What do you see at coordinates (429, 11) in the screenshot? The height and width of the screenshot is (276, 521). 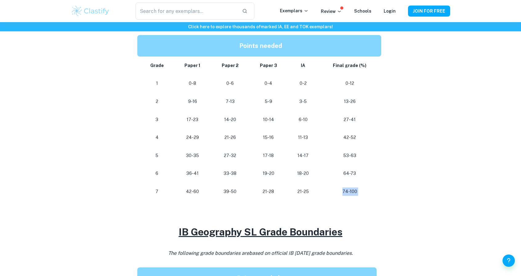 I see `a: JOIN FOR FREE` at bounding box center [429, 11].